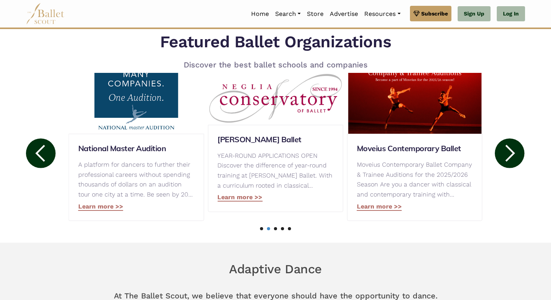 The image size is (551, 300). What do you see at coordinates (510, 14) in the screenshot?
I see `a: Log In` at bounding box center [510, 14].